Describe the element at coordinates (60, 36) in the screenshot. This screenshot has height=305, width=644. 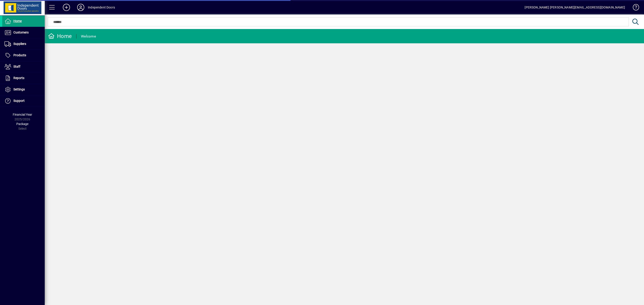
I see `div: Home` at that location.